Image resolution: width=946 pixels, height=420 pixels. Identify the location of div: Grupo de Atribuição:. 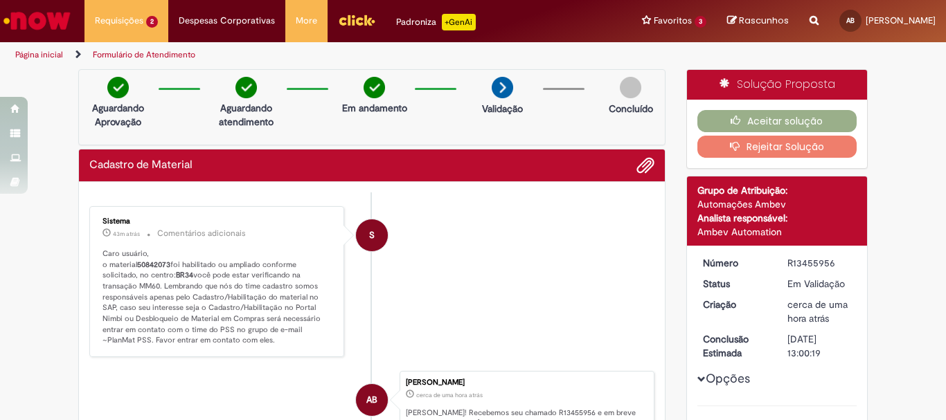
(777, 190).